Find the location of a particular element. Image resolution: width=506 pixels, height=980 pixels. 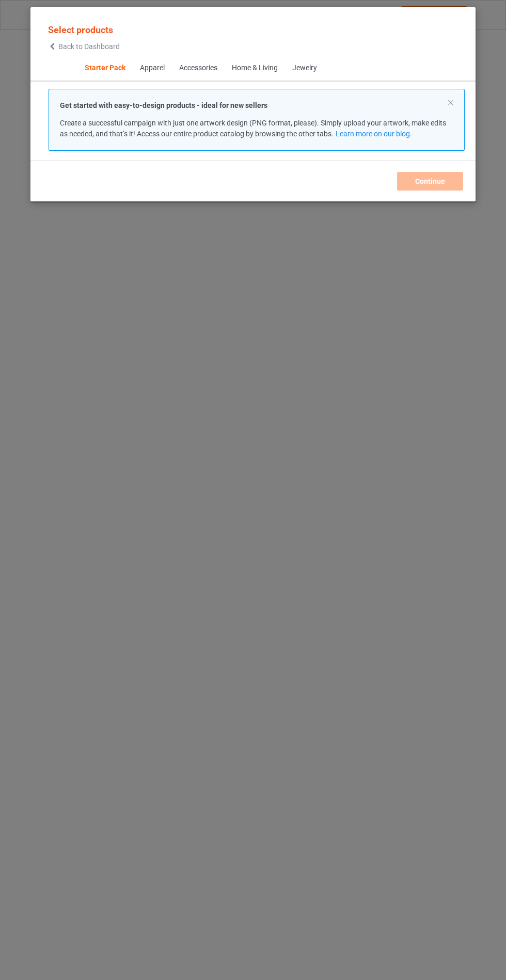

span: Starter Pack is located at coordinates (104, 68).